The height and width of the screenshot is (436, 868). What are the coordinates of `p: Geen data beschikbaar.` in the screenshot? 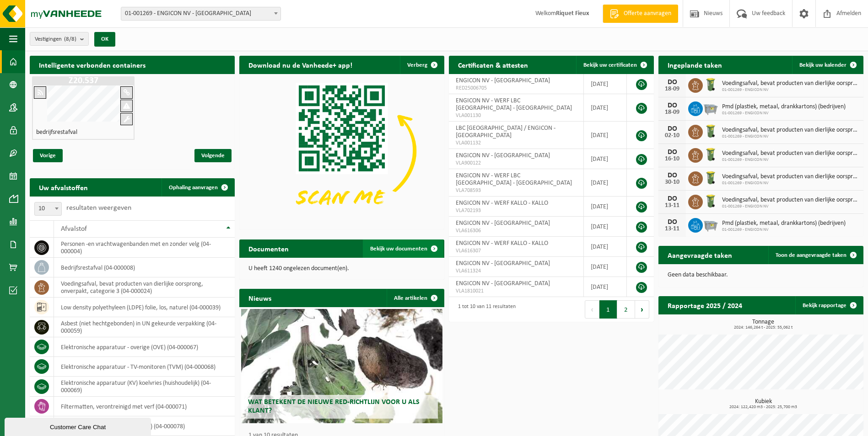 It's located at (761, 275).